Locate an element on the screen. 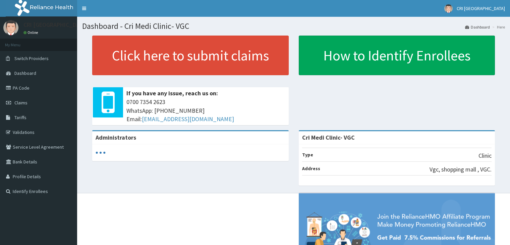 The width and height of the screenshot is (510, 245). h1: Dashboard - Cri Medi Clinic- VGC is located at coordinates (294, 26).